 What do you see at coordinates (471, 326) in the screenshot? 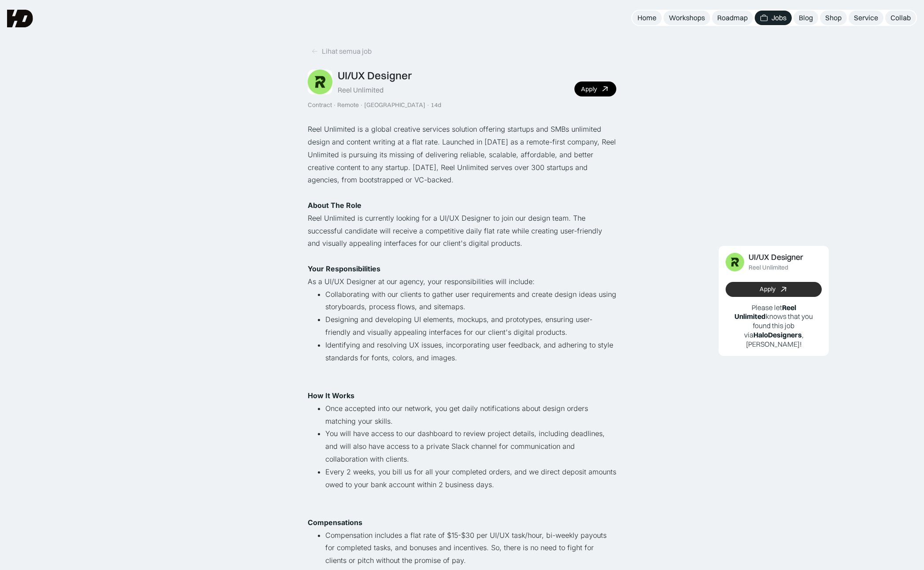
I see `li: Designing and developing UI elements, mockups, and prototypes, ensuring user-friendly and visuall...` at bounding box center [471, 326].